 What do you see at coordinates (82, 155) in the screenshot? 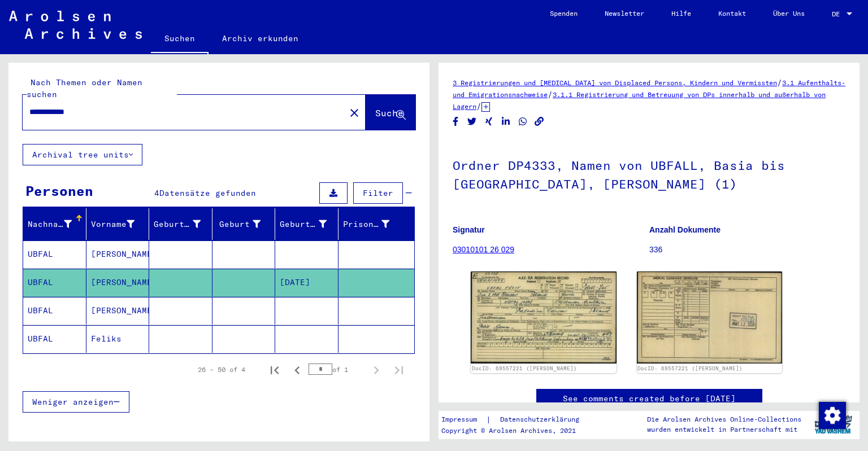
I see `button: Archival tree units` at bounding box center [82, 155].